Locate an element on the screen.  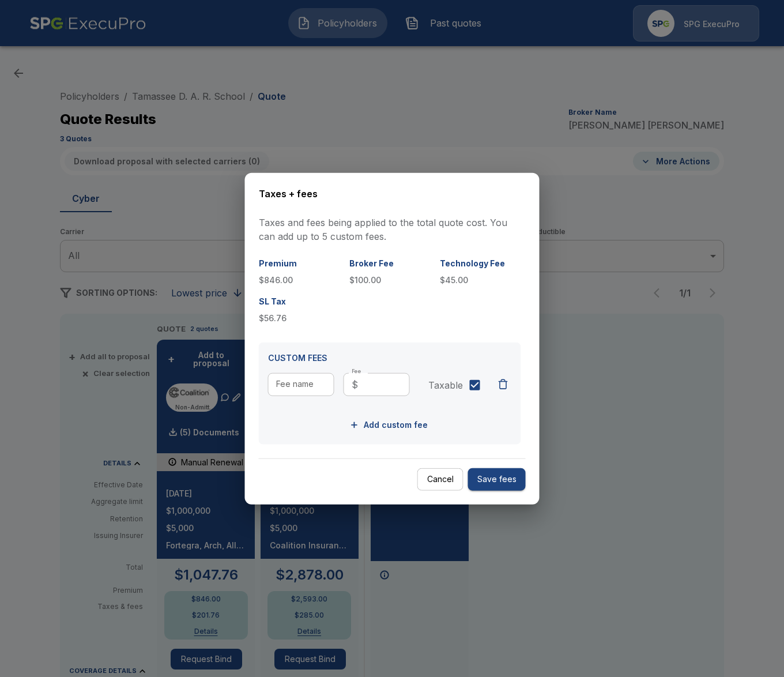
p: CUSTOM FEES is located at coordinates (390, 357).